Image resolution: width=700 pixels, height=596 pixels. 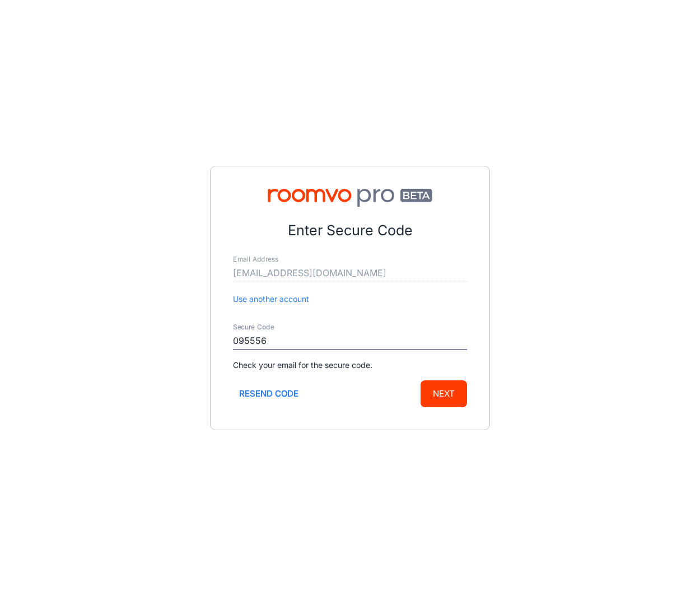 What do you see at coordinates (350, 273) in the screenshot?
I see `input: myname@example.com` at bounding box center [350, 273].